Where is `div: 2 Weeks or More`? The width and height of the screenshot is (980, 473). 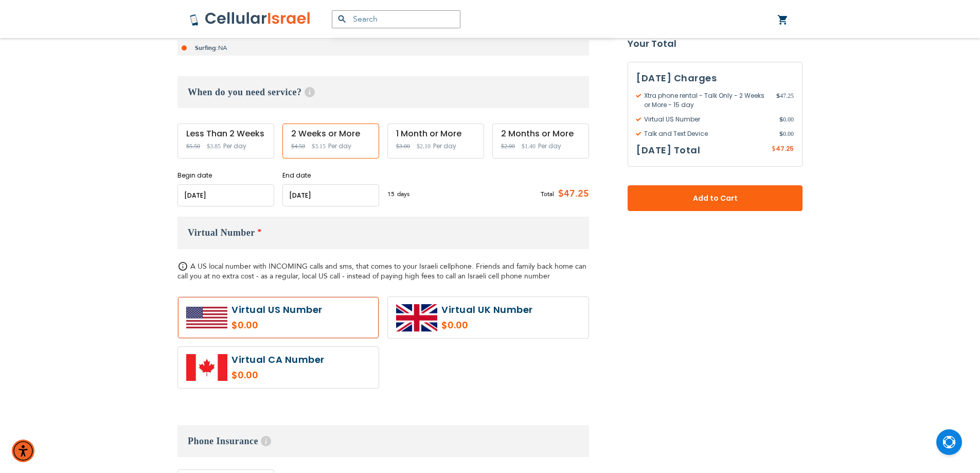
div: 2 Weeks or More is located at coordinates (331, 133).